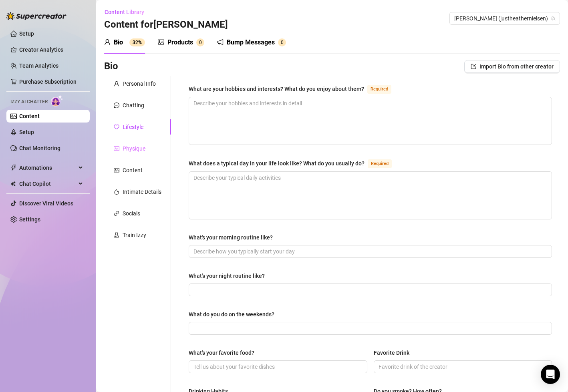  I want to click on div: Bio, so click(118, 43).